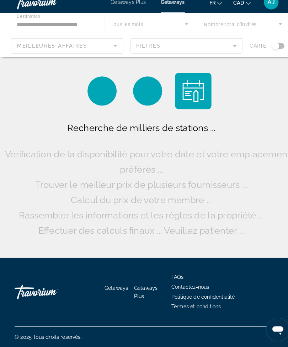  What do you see at coordinates (233, 11) in the screenshot?
I see `span: CAD` at bounding box center [233, 11].